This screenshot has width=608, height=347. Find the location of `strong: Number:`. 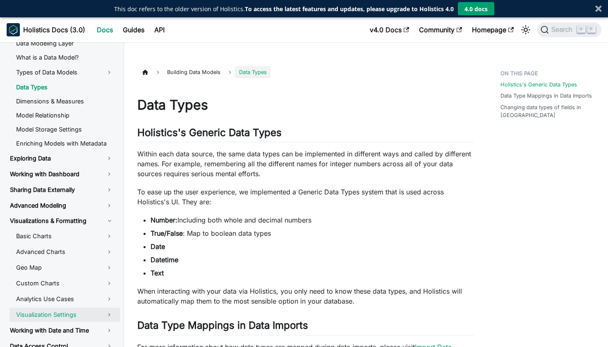

strong: Number: is located at coordinates (164, 220).